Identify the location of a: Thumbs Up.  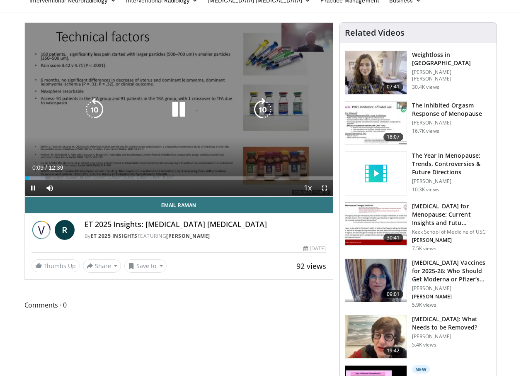
(56, 265).